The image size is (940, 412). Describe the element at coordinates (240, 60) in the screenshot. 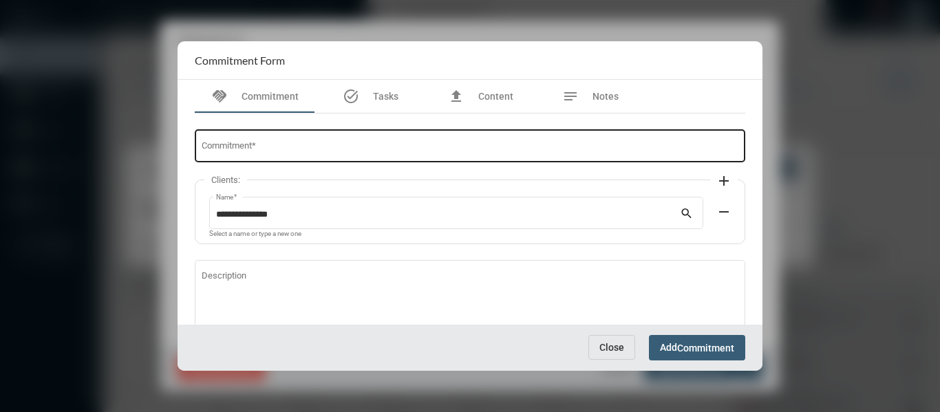

I see `h2: Commitment Form` at that location.